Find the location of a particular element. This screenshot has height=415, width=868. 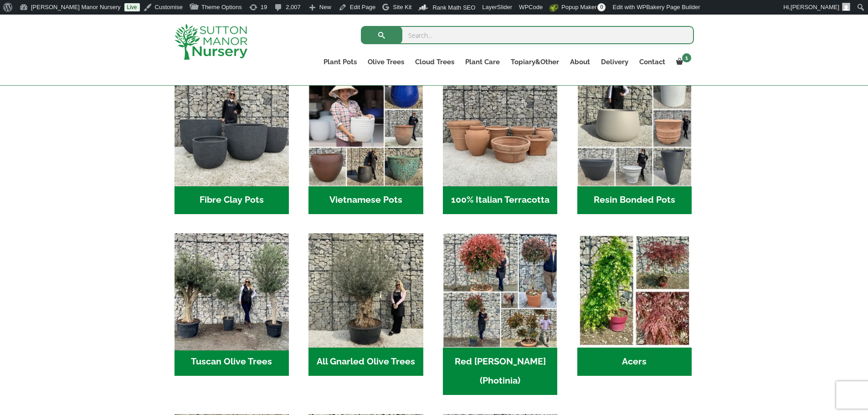

img: Home - F5A23A45 75B5 4929 8FB2 454246946332 is located at coordinates (500, 290).